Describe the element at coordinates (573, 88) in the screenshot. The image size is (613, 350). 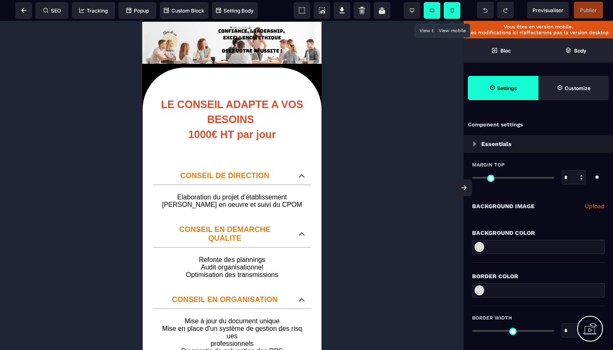
I see `span: Open Style Manager` at that location.